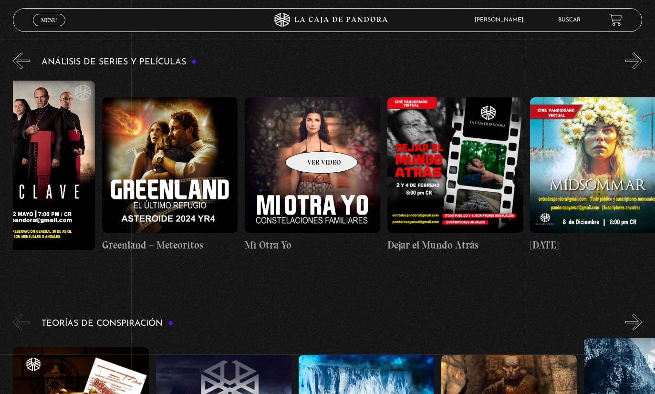 Image resolution: width=655 pixels, height=394 pixels. Describe the element at coordinates (569, 20) in the screenshot. I see `a: Buscar` at that location.